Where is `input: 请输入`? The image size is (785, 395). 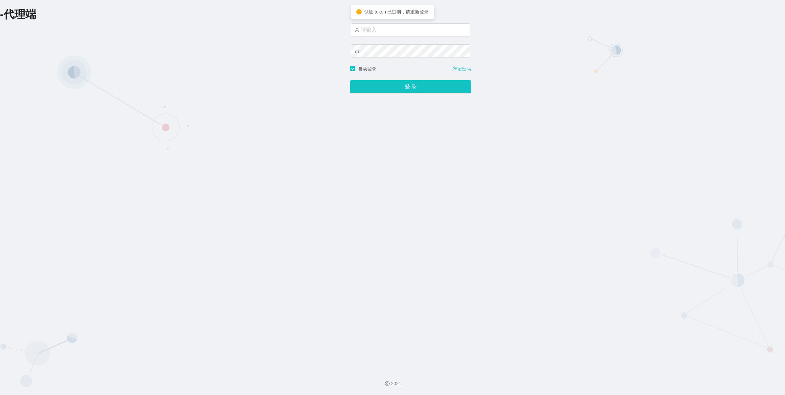 input: 请输入 is located at coordinates (410, 30).